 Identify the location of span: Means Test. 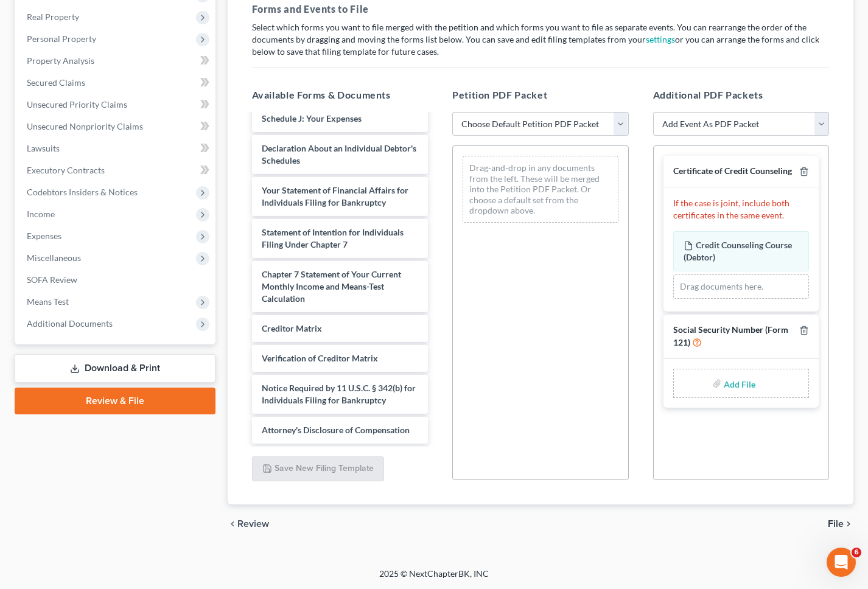
(48, 301).